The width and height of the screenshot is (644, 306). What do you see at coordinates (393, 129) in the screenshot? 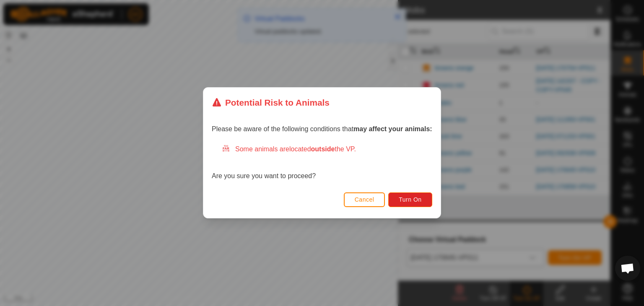
I see `strong: may affect your animals:` at bounding box center [393, 129].